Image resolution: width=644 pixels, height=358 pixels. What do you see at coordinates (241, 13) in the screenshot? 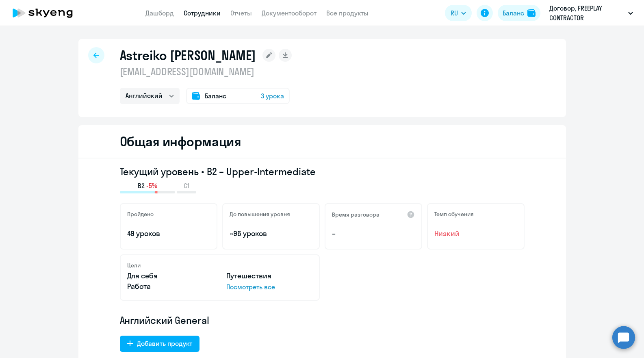
I see `a: Отчеты` at bounding box center [241, 13].